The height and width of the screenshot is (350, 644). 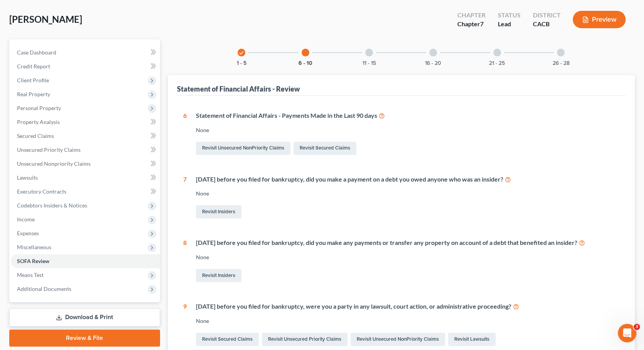 What do you see at coordinates (85, 192) in the screenshot?
I see `a: Executory Contracts` at bounding box center [85, 192].